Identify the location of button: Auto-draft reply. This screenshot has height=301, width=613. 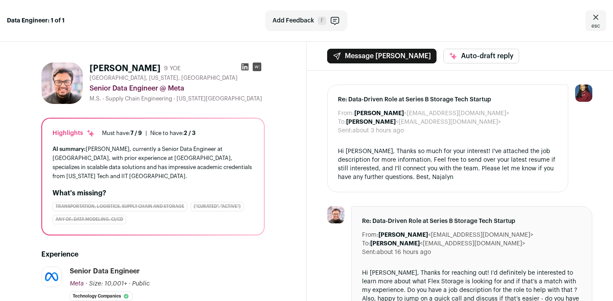
(482, 56).